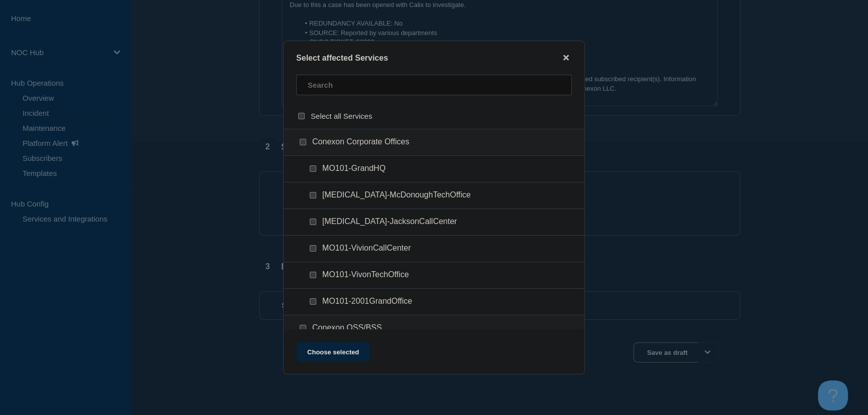  What do you see at coordinates (434, 85) in the screenshot?
I see `input: Search` at bounding box center [434, 85].